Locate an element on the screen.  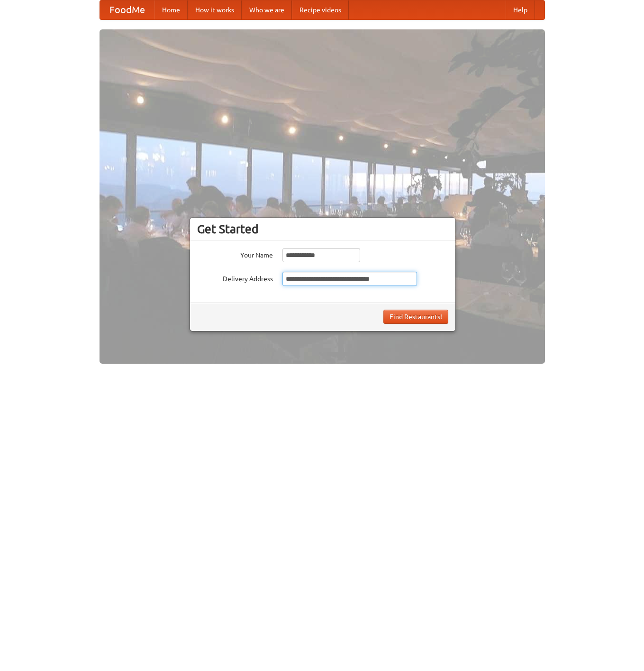
h3: Get Started is located at coordinates (322, 229).